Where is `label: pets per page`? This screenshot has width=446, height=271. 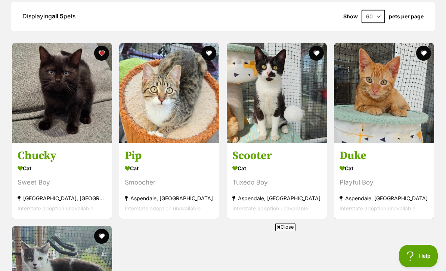 label: pets per page is located at coordinates (406, 16).